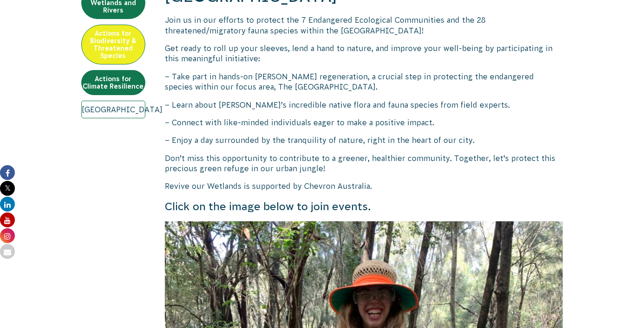  What do you see at coordinates (113, 82) in the screenshot?
I see `a: Actions for Climate Resilience` at bounding box center [113, 82].